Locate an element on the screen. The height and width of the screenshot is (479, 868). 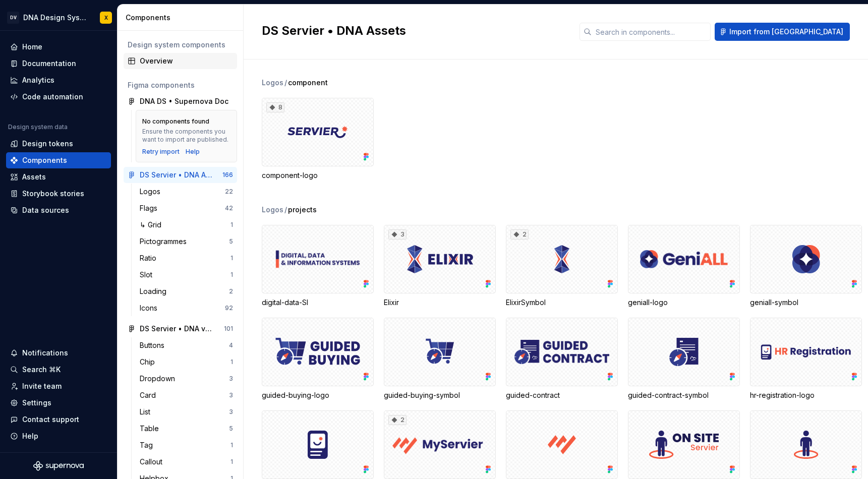
div: Data sources is located at coordinates (46, 210).